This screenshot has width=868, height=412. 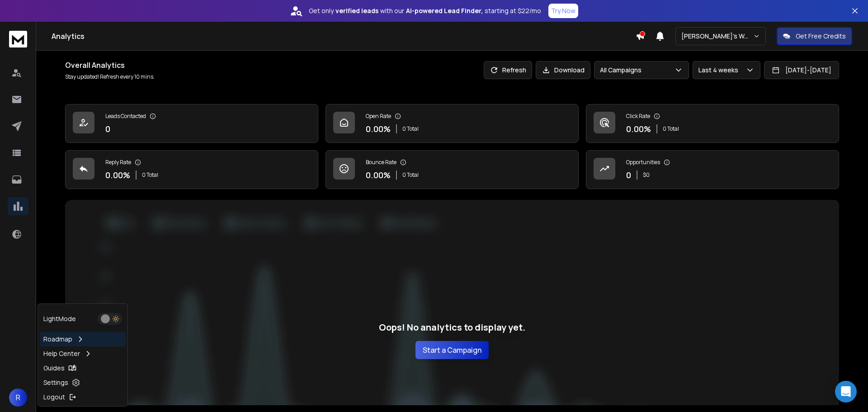 What do you see at coordinates (563, 11) in the screenshot?
I see `button: Try Now` at bounding box center [563, 11].